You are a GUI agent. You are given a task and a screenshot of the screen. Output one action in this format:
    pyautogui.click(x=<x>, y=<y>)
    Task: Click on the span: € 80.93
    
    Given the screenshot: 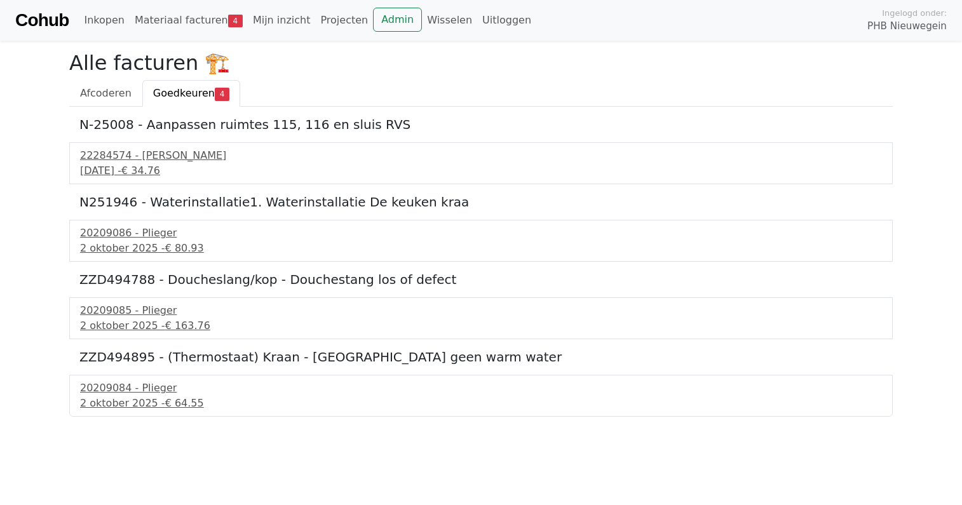 What is the action you would take?
    pyautogui.click(x=184, y=248)
    